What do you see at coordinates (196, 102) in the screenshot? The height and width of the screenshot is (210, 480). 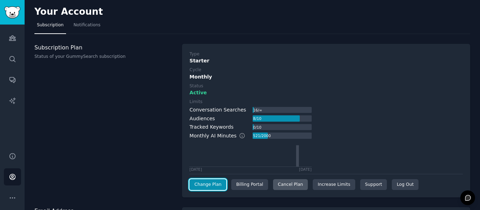 I see `div: Limits` at bounding box center [196, 102].